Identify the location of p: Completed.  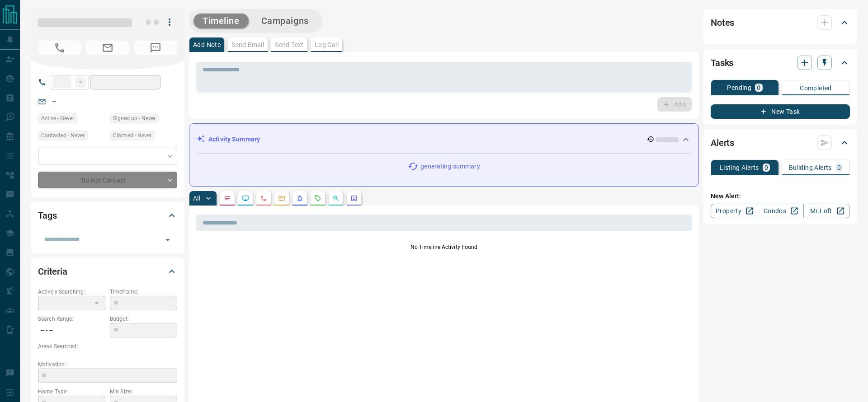
(816, 88).